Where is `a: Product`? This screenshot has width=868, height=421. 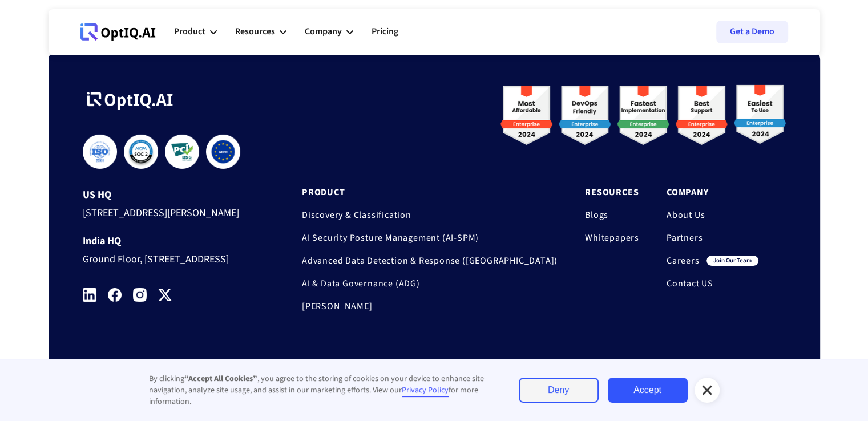
a: Product is located at coordinates (429, 192).